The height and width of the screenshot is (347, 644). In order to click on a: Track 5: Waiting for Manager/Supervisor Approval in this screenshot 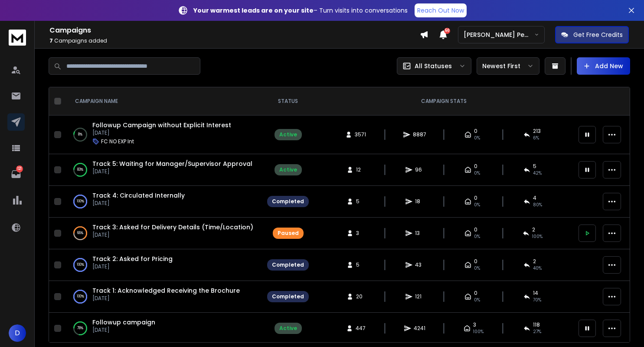, I will do `click(172, 164)`.